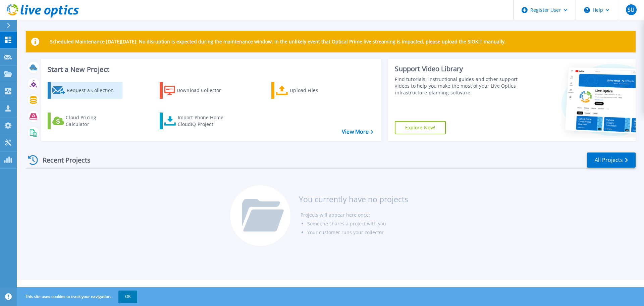 The width and height of the screenshot is (644, 306). I want to click on div: Request a Collection, so click(94, 90).